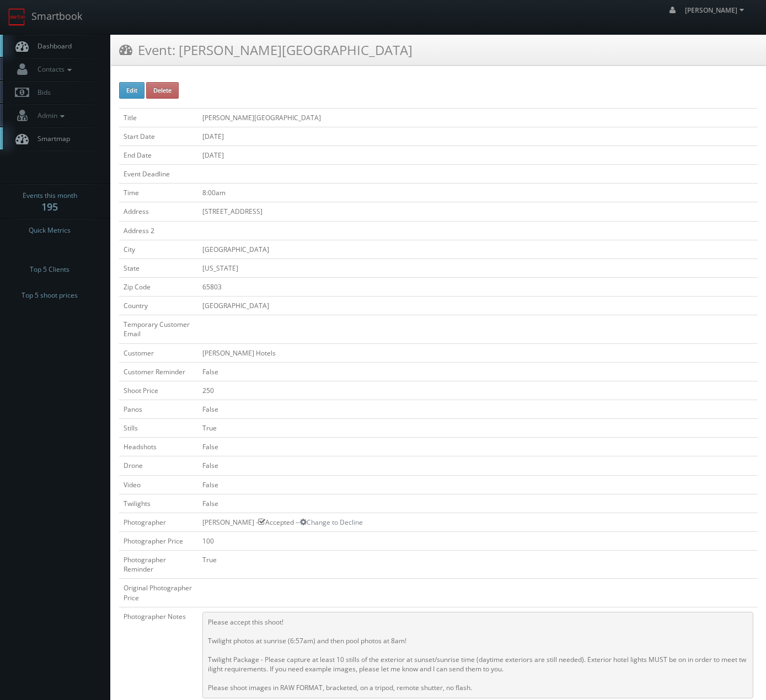 The image size is (766, 700). I want to click on td: Address 2, so click(158, 231).